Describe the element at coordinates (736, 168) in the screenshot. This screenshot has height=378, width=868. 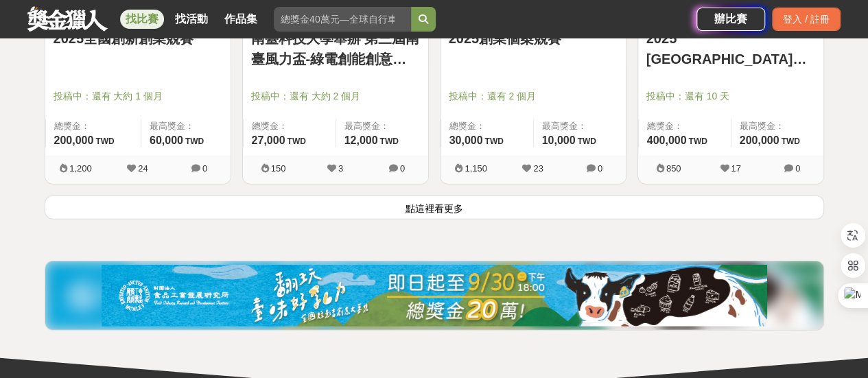
I see `span: 17` at that location.